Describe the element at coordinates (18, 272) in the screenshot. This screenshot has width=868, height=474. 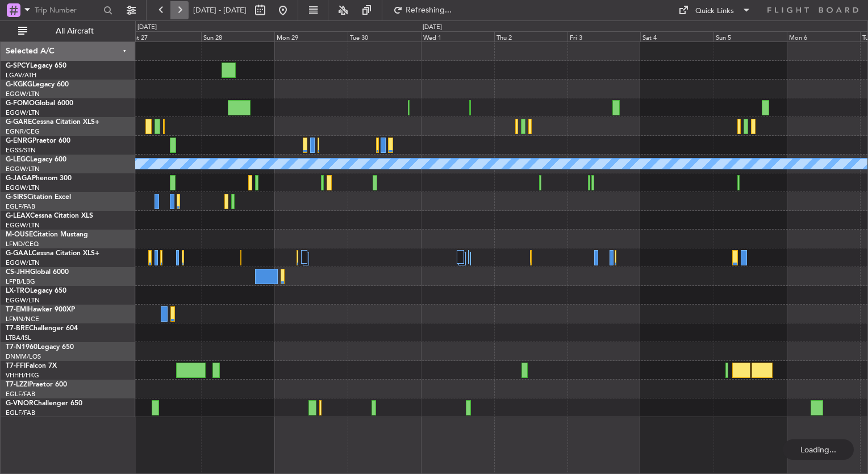
I see `span: CS-JHH` at that location.